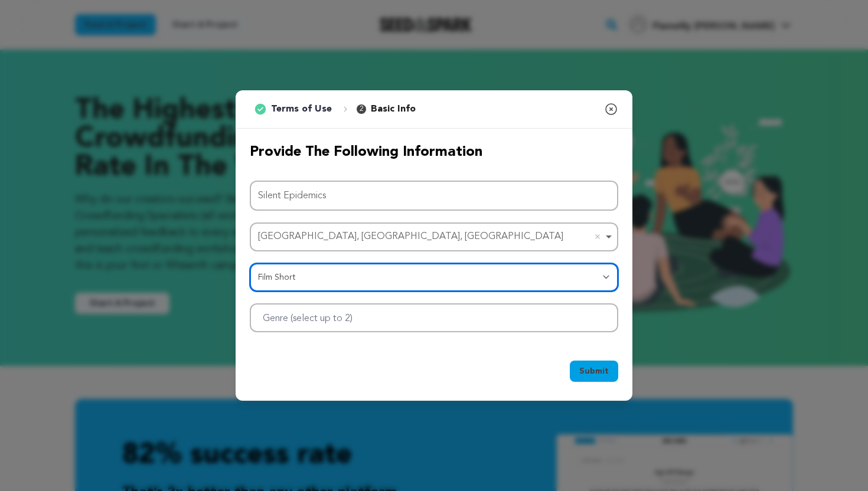  I want to click on p: Basic Info, so click(393, 109).